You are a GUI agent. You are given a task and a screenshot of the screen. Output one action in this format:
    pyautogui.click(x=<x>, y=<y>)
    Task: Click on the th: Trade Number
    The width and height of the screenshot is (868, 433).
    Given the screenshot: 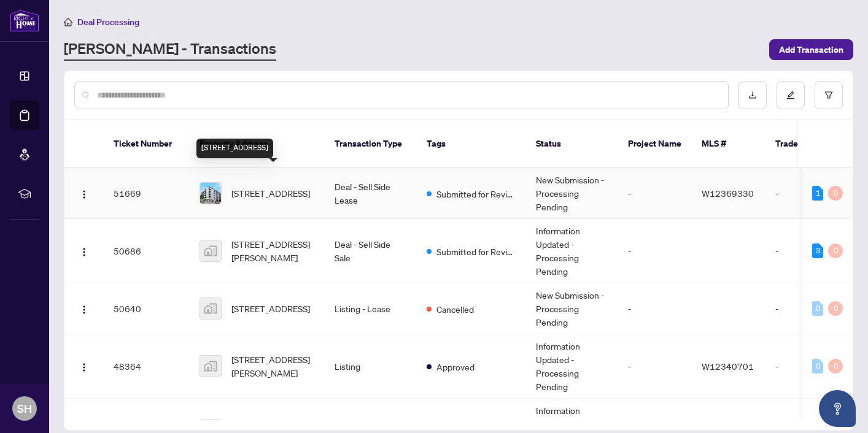 What is the action you would take?
    pyautogui.click(x=808, y=144)
    